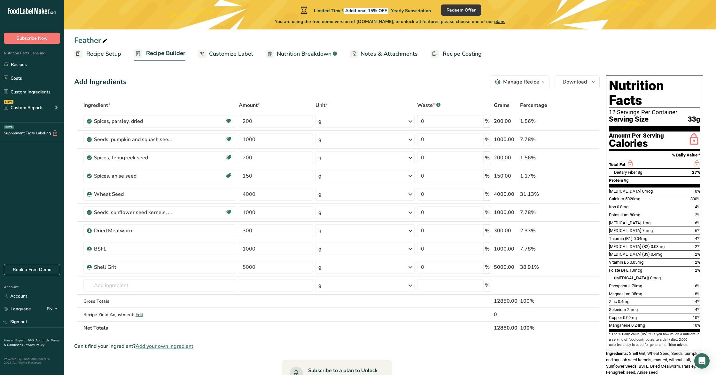  What do you see at coordinates (655, 155) in the screenshot?
I see `section: % Daily Value *` at bounding box center [655, 155].